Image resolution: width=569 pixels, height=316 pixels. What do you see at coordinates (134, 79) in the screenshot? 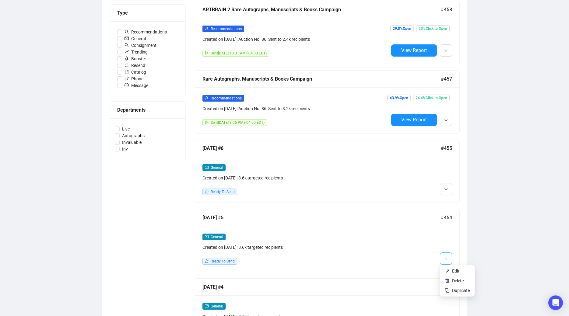
I see `span: Phone` at bounding box center [134, 79].